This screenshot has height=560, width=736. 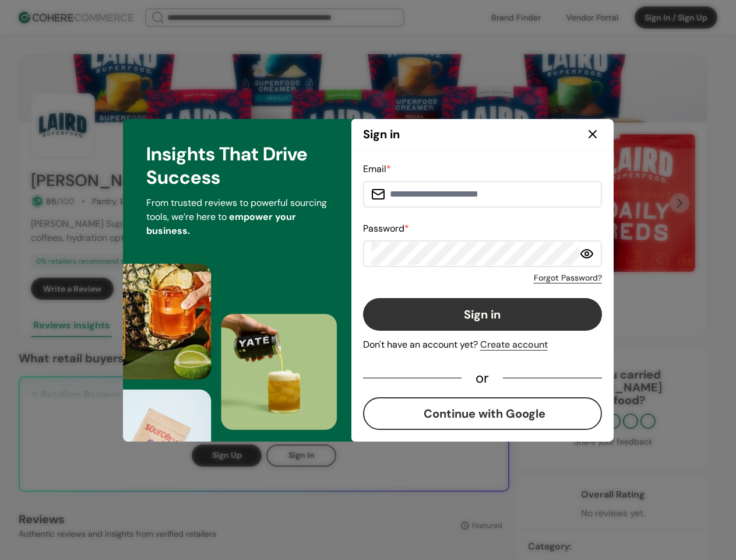 I want to click on h2: Sign in, so click(x=381, y=134).